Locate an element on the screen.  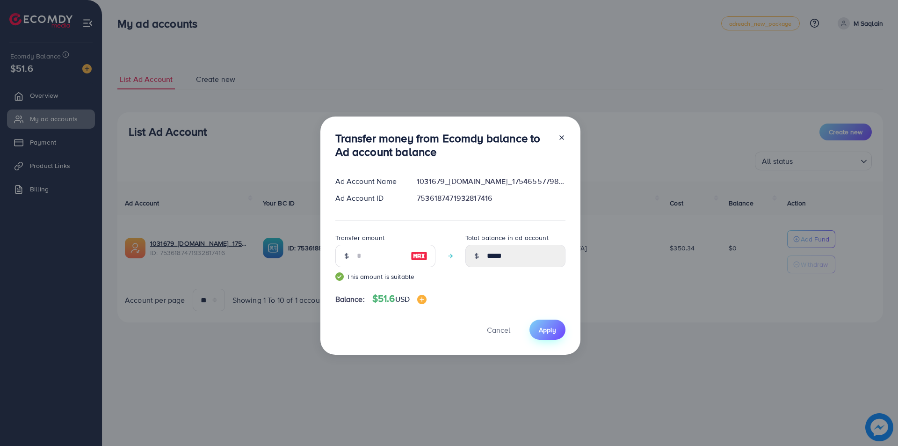
img: guide is located at coordinates (339, 276).